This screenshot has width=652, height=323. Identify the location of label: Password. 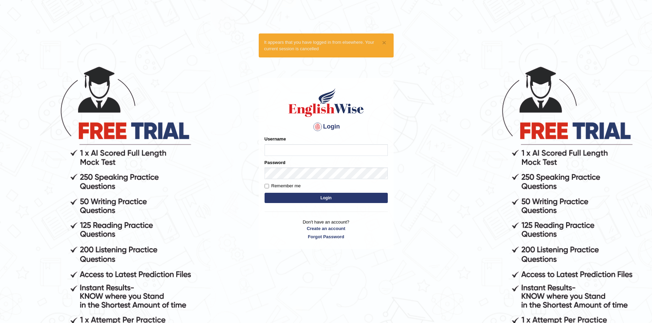
(275, 163).